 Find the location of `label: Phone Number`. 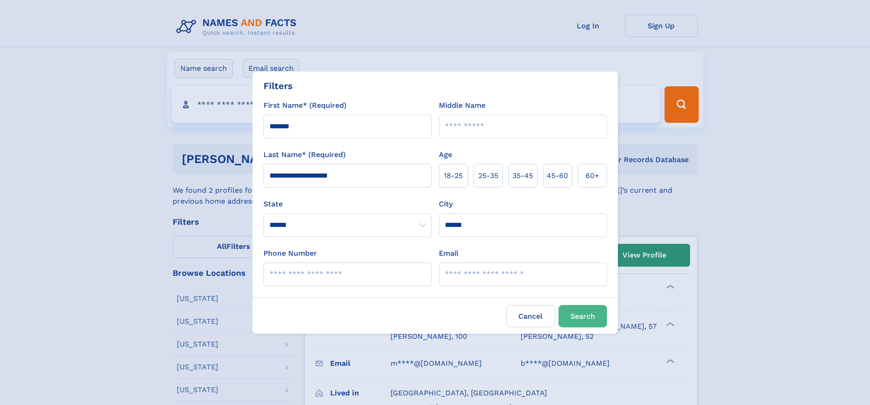

label: Phone Number is located at coordinates (290, 253).